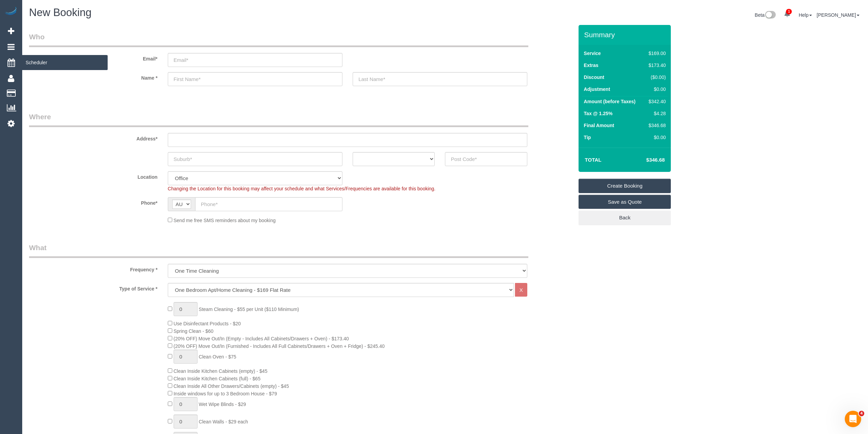 Image resolution: width=868 pixels, height=434 pixels. I want to click on a: Automaid Logo, so click(11, 11).